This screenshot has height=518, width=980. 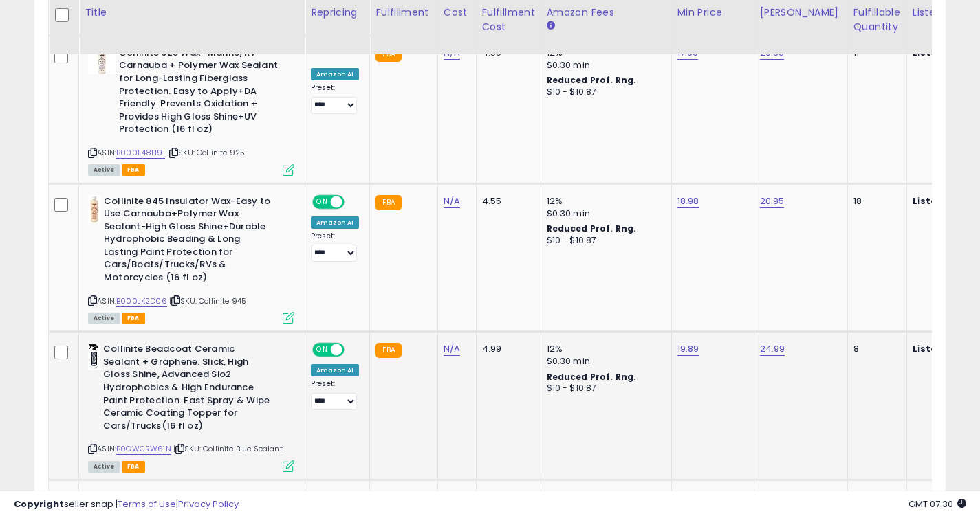 What do you see at coordinates (688, 349) in the screenshot?
I see `a: 19.89` at bounding box center [688, 349].